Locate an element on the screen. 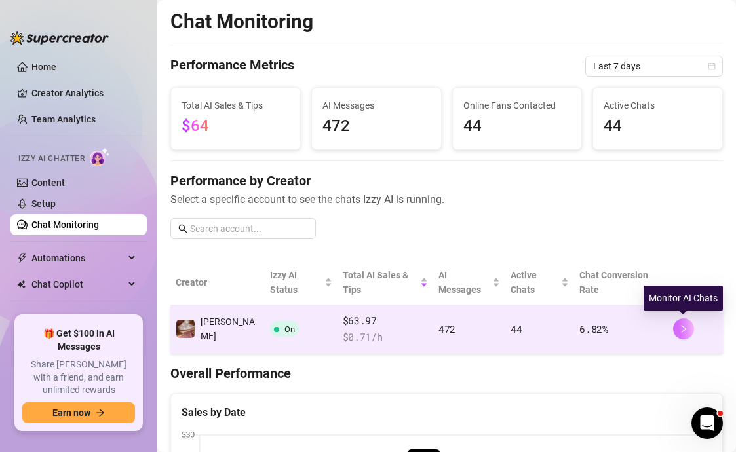  span: On is located at coordinates (290, 329).